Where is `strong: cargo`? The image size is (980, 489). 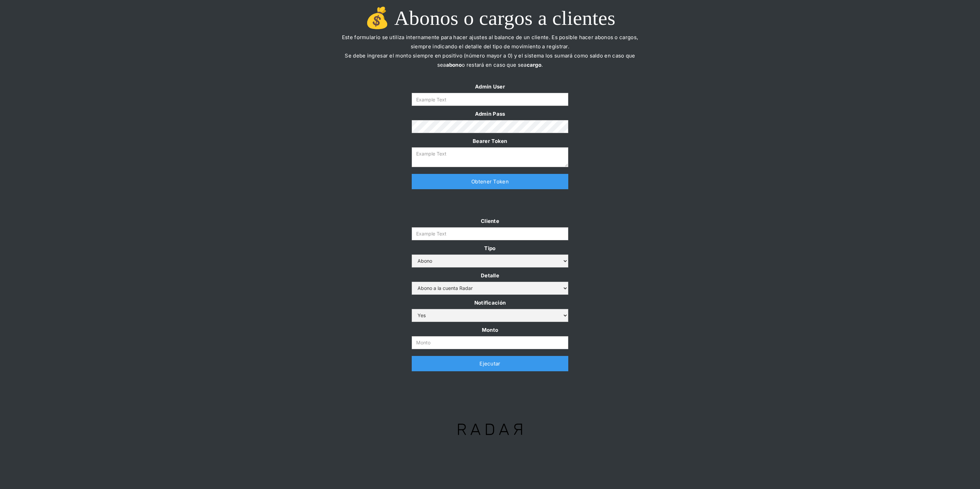 strong: cargo is located at coordinates (534, 65).